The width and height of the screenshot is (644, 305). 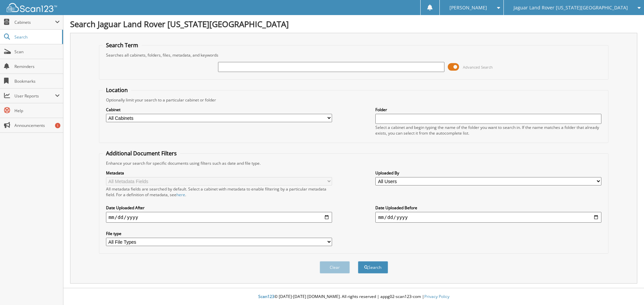 What do you see at coordinates (58, 125) in the screenshot?
I see `div: 1` at bounding box center [58, 125].